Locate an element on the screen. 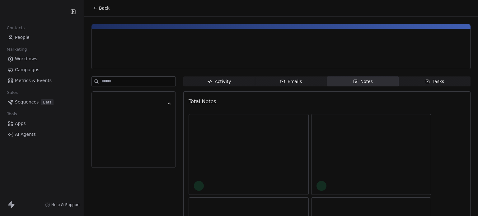  a: People is located at coordinates (42, 37).